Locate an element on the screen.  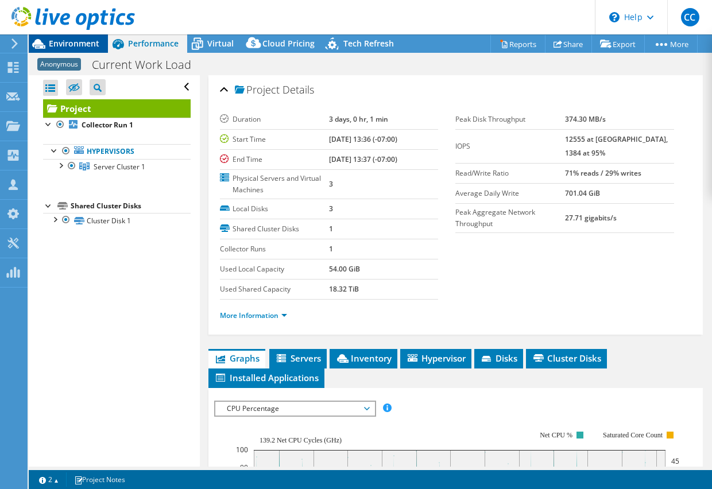
b: 701.04 GiB is located at coordinates (583, 193).